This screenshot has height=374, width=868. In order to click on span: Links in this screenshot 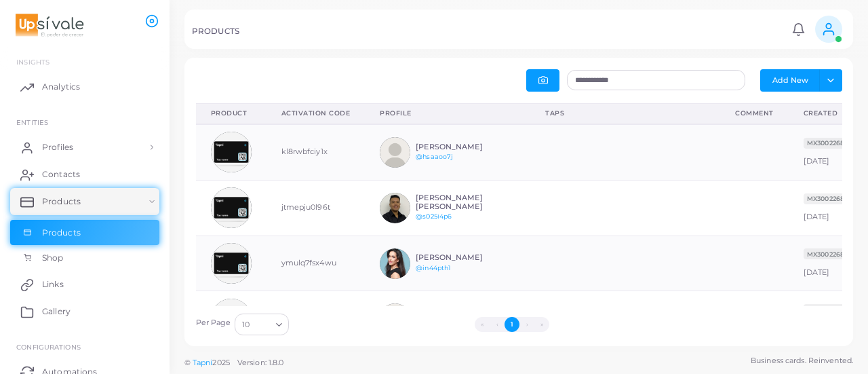, I will do `click(53, 284)`.